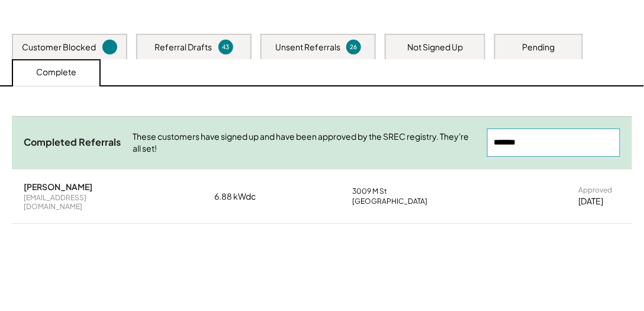 The height and width of the screenshot is (311, 644). Describe the element at coordinates (245, 196) in the screenshot. I see `div: 6.88 kWdc` at that location.